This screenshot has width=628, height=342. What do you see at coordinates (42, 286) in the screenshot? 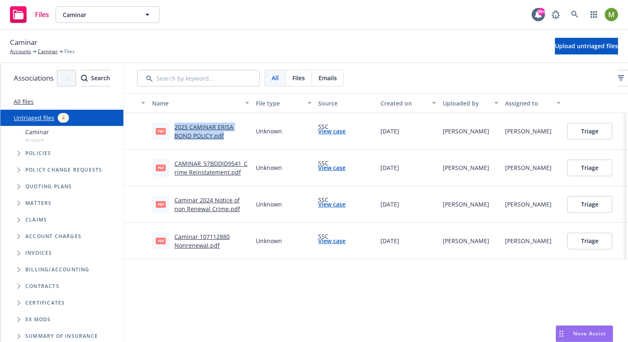
I see `span: Contracts` at bounding box center [42, 286].